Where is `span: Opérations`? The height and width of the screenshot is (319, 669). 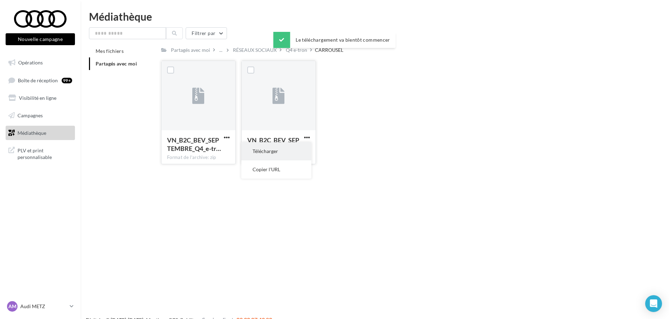
span: Opérations is located at coordinates (30, 62).